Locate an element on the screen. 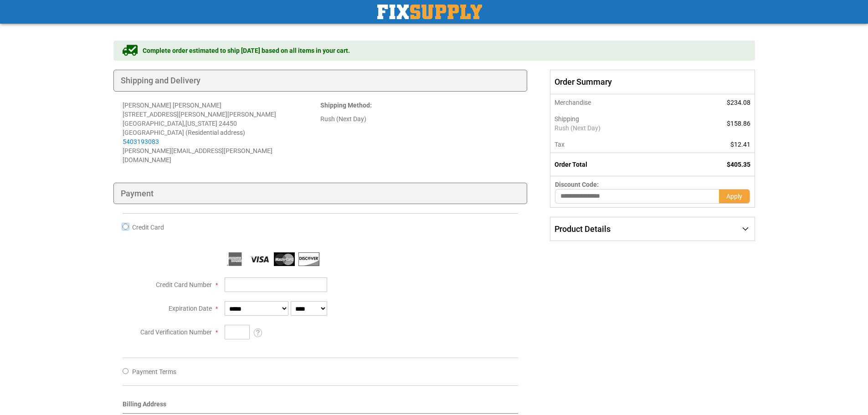  img: American Express is located at coordinates (235, 259).